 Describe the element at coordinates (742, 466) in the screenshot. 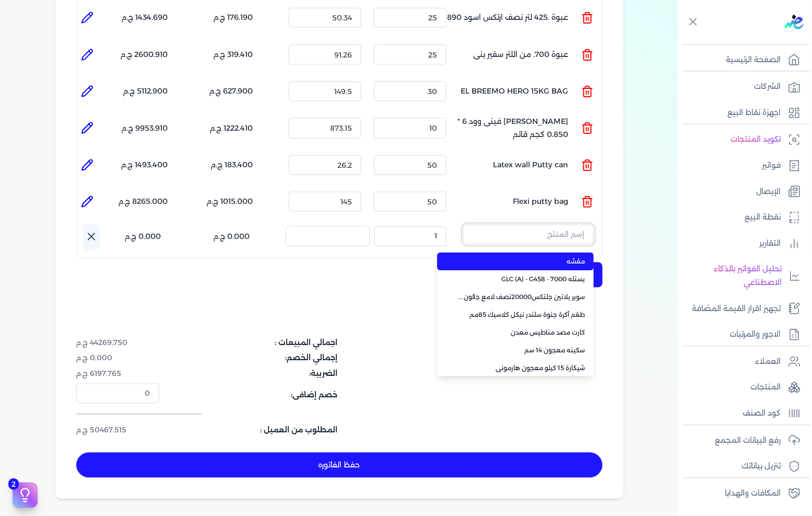

I see `a: تنزيل بياناتك` at that location.